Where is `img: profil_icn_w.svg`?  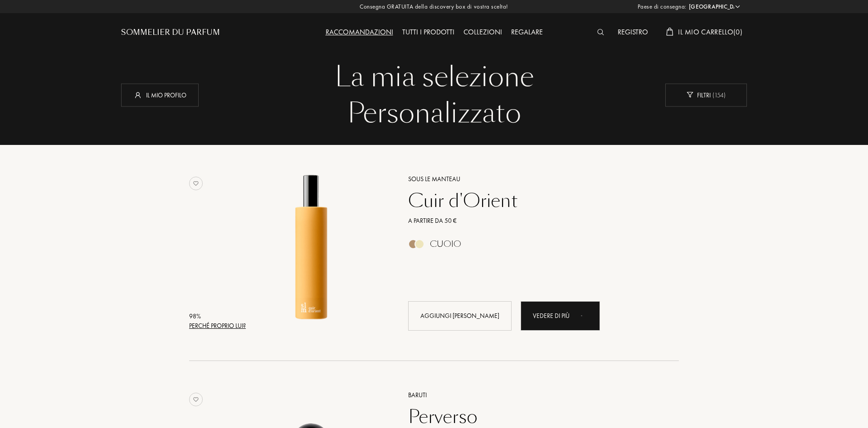 img: profil_icn_w.svg is located at coordinates (138, 95).